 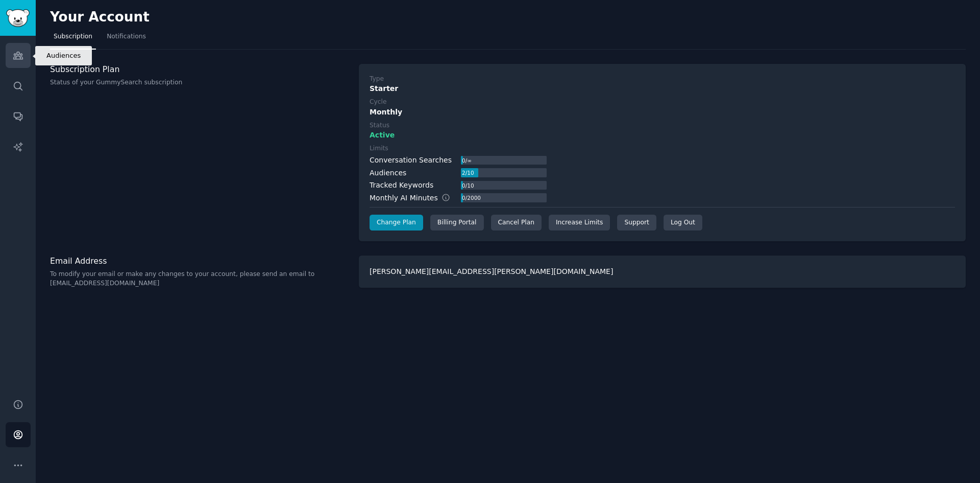 What do you see at coordinates (468, 185) in the screenshot?
I see `div: 0 / 10` at bounding box center [468, 185].